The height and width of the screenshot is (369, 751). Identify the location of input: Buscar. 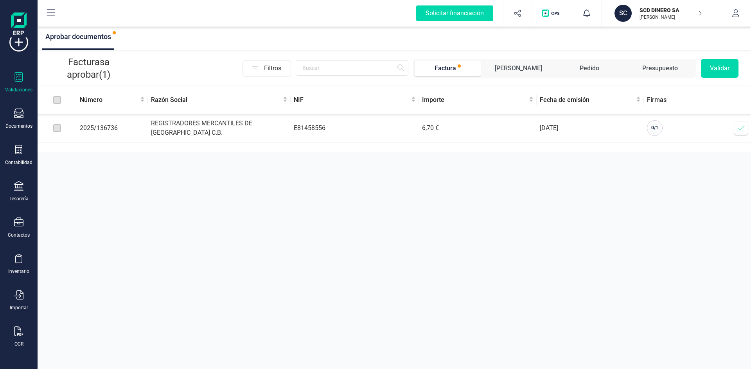
(352, 68).